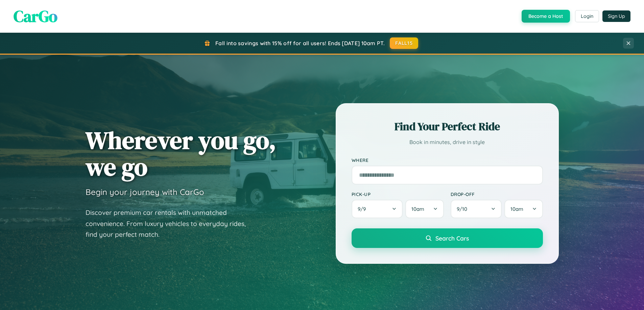 The height and width of the screenshot is (310, 644). Describe the element at coordinates (448, 238) in the screenshot. I see `button: Search Cars` at that location.